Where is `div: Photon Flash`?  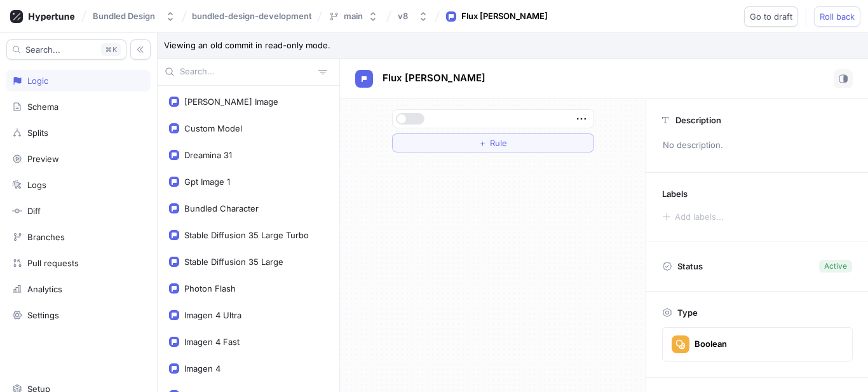
div: Photon Flash is located at coordinates (210, 289).